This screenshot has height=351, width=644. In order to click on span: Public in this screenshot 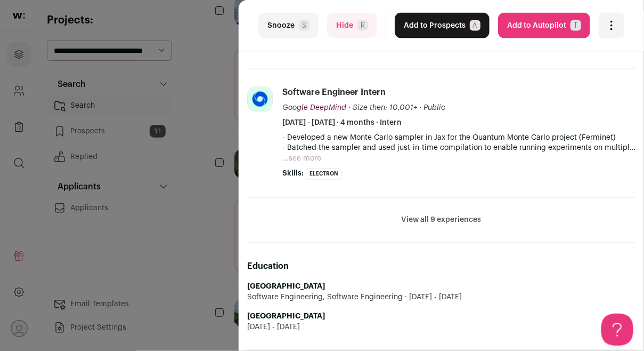, I will do `click(434, 108)`.